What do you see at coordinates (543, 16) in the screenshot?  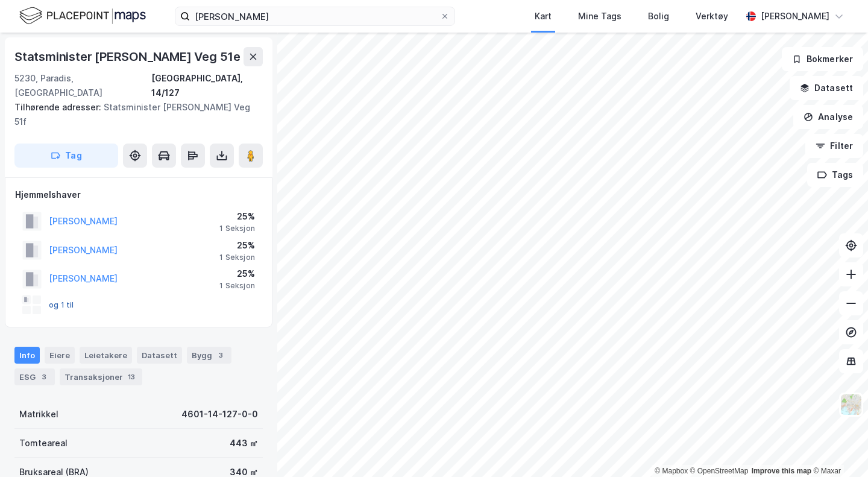 I see `div: Kart` at bounding box center [543, 16].